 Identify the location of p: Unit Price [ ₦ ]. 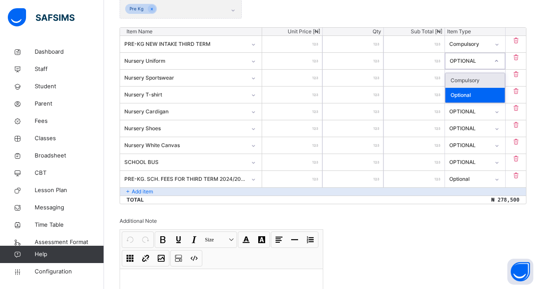
(293, 32).